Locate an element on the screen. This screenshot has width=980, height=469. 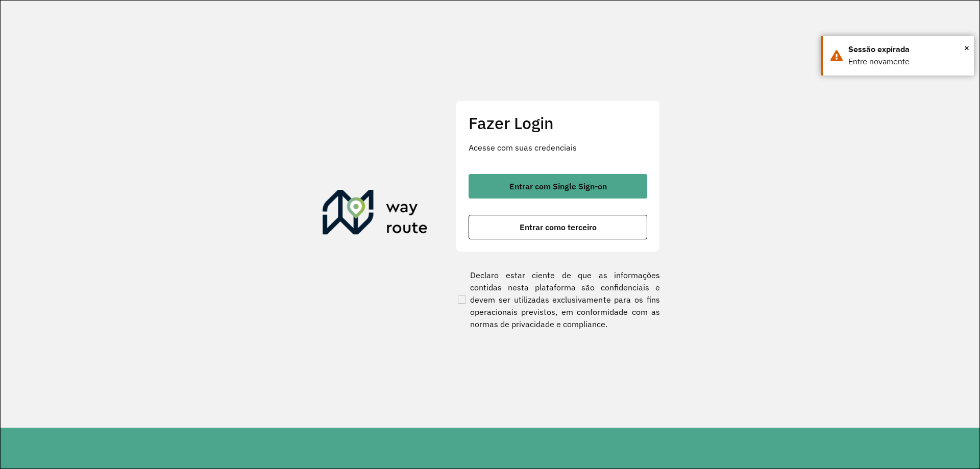
h2: Fazer Login is located at coordinates (558, 123).